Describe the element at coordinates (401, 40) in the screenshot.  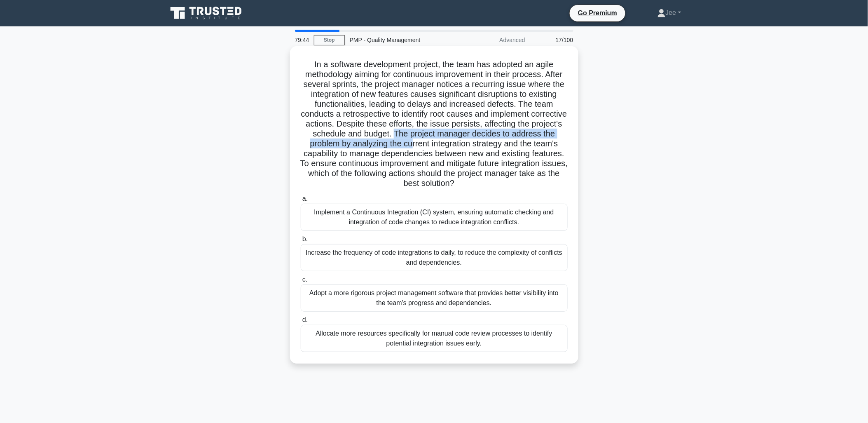
I see `div: PMP - Quality Management` at that location.